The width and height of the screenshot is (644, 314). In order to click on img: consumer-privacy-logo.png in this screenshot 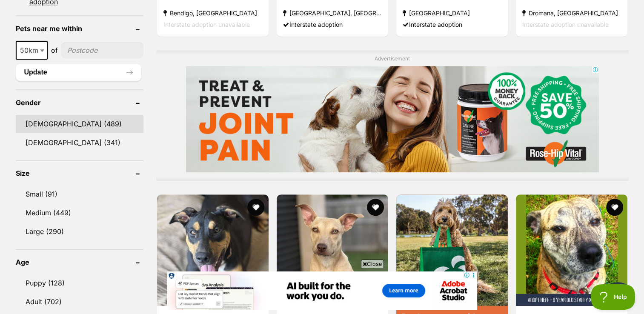, I will do `click(4, 4)`.